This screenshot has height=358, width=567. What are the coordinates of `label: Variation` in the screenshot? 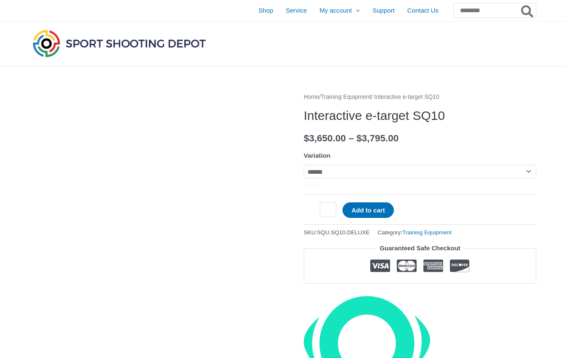 It's located at (317, 155).